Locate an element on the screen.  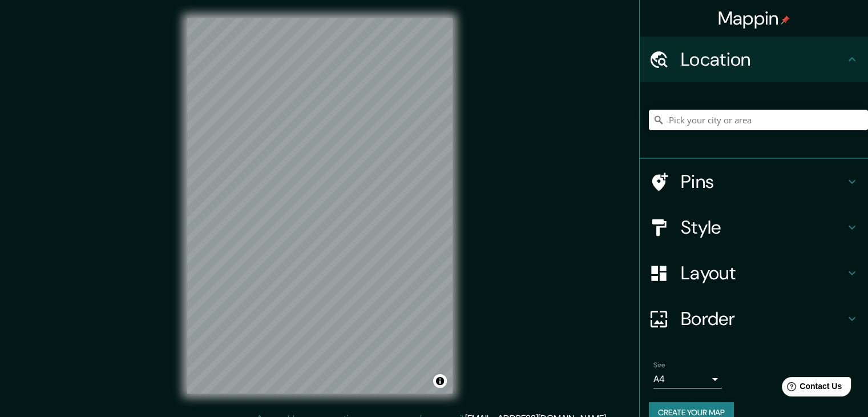
div: Style is located at coordinates (754, 228).